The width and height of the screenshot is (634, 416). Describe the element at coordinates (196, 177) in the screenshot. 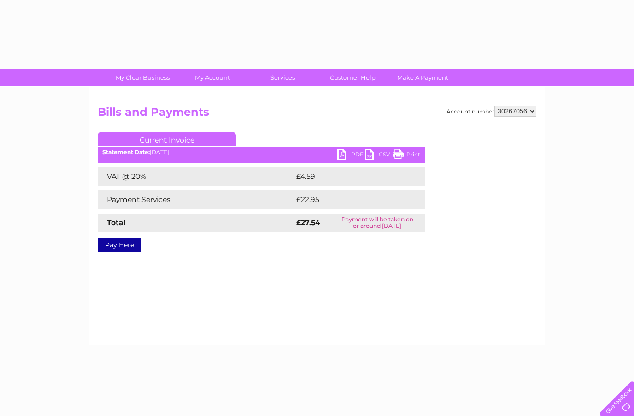

I see `td: VAT @ 20%` at that location.